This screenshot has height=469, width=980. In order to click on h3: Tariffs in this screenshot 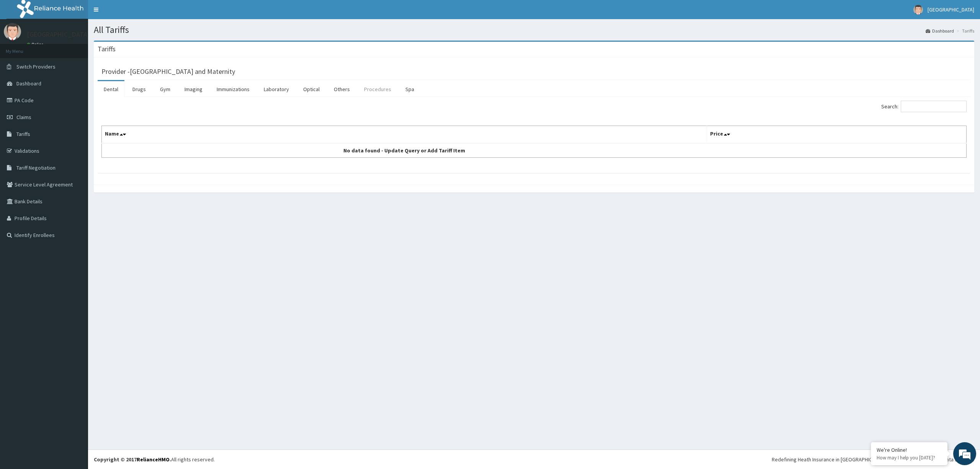, I will do `click(107, 49)`.